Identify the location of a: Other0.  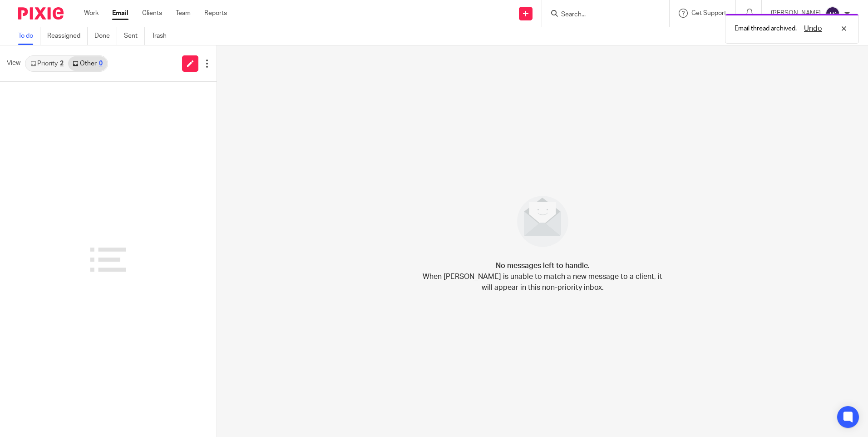
(87, 64).